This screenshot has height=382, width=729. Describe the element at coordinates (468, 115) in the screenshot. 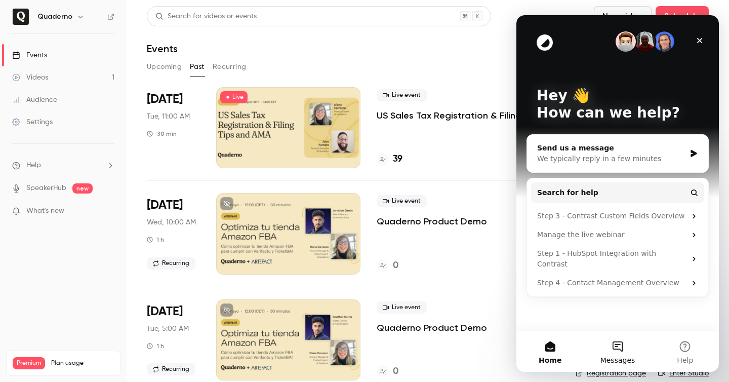

I see `p: US Sales Tax Registration & Filing Tips and AMA` at that location.